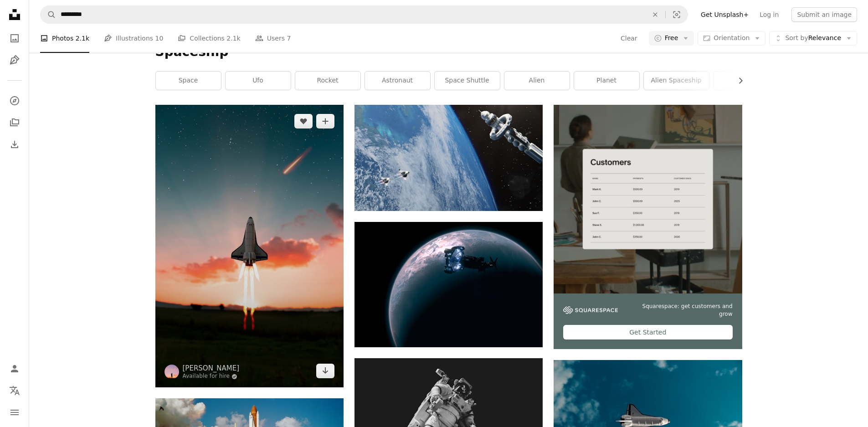 This screenshot has width=868, height=427. I want to click on span: Squarespace: get customers and grow, so click(680, 310).